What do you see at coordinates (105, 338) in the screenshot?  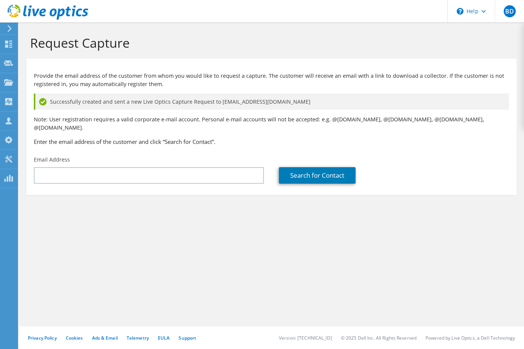 I see `a: Ads & Email` at bounding box center [105, 338].